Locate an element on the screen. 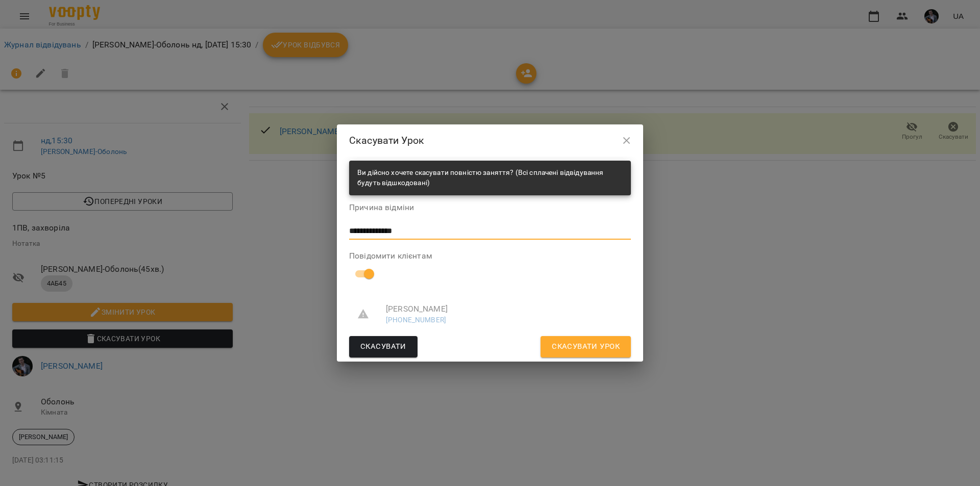 The image size is (980, 486). span: Скасувати is located at coordinates (383, 347).